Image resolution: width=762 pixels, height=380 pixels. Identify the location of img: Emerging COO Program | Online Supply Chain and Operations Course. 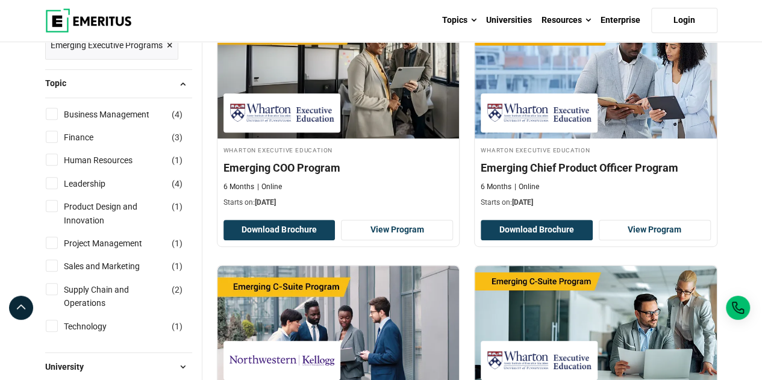
(339, 78).